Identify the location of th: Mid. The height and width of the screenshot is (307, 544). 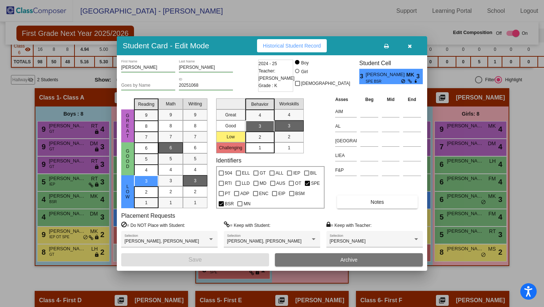
(391, 99).